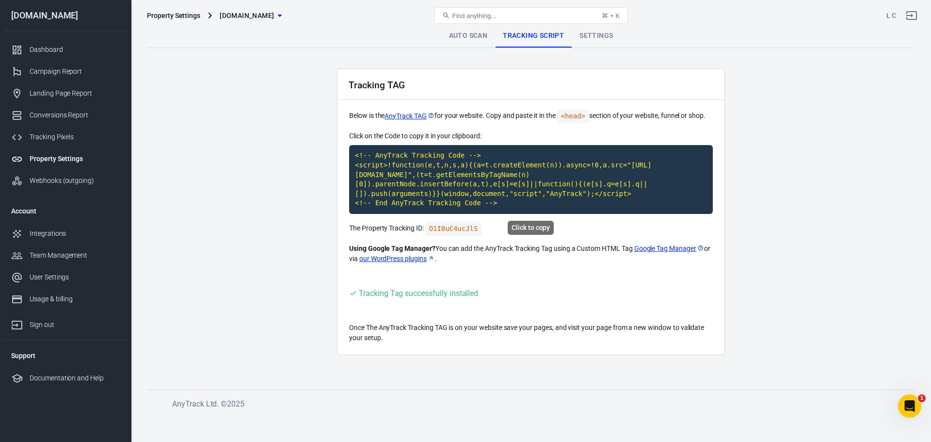 Image resolution: width=931 pixels, height=442 pixels. What do you see at coordinates (75, 255) in the screenshot?
I see `div: Team Management` at bounding box center [75, 255].